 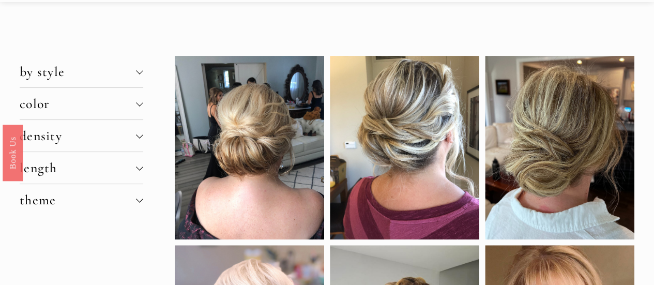 I want to click on button: by style, so click(x=81, y=71).